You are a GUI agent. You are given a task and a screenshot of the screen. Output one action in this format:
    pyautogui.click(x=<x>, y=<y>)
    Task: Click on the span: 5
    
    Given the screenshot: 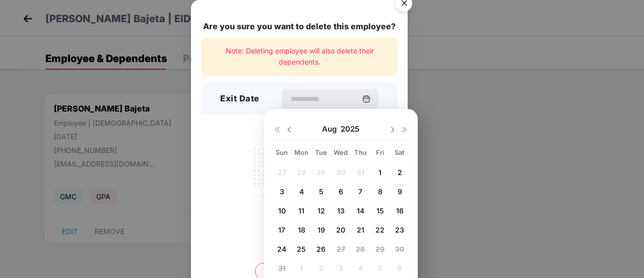 What is the action you would take?
    pyautogui.click(x=322, y=192)
    